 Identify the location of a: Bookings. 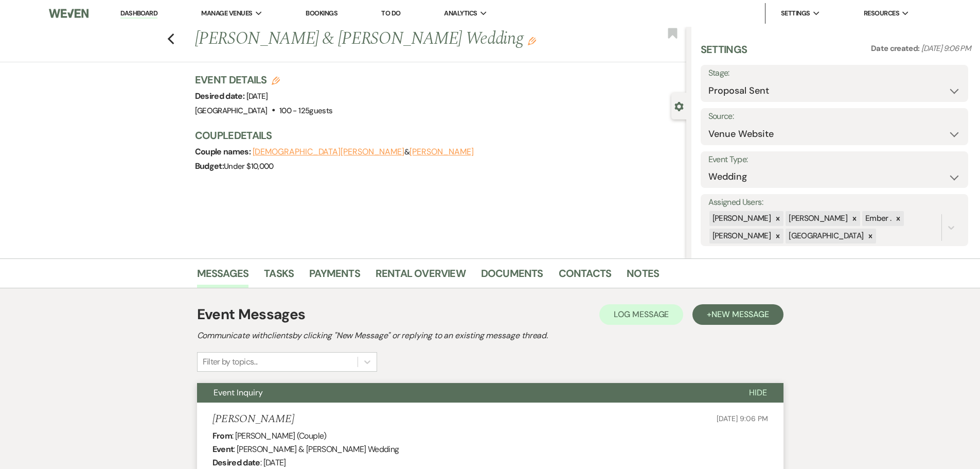
(322, 13).